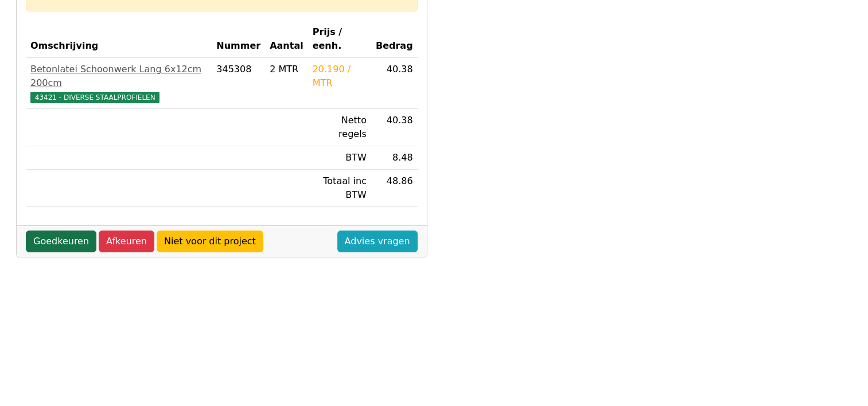 The height and width of the screenshot is (406, 868). I want to click on a: Betonlatei Schoonwerk Lang 6x12cm 200cm43421 - DIVERSE STAALPROFIELEN, so click(118, 83).